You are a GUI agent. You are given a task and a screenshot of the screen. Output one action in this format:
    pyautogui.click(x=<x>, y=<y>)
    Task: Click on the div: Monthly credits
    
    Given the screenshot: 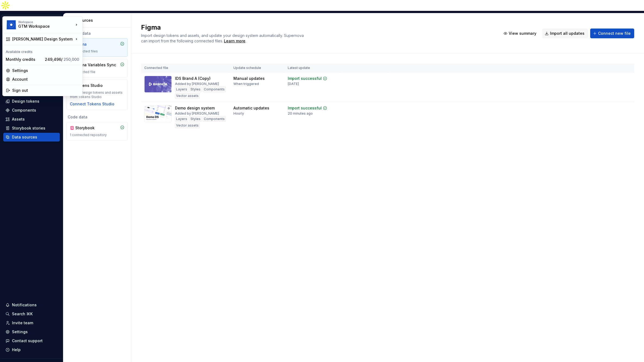 What is the action you would take?
    pyautogui.click(x=24, y=59)
    